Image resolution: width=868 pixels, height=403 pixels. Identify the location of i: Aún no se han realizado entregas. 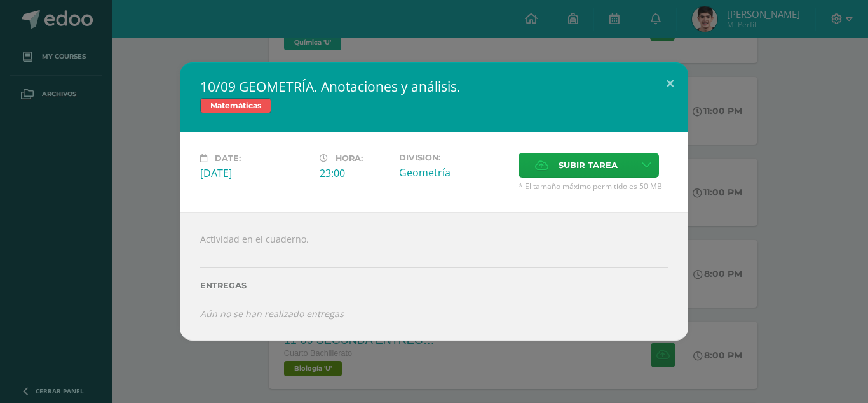
(272, 313).